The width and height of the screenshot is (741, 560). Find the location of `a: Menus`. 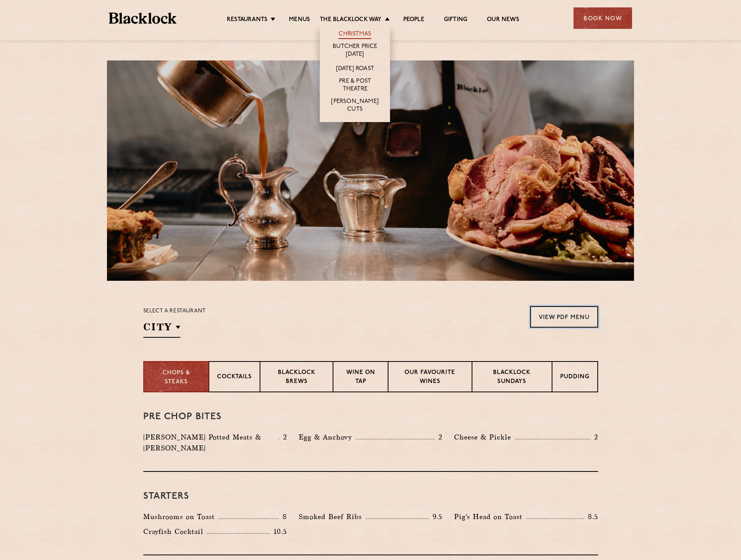

a: Menus is located at coordinates (300, 21).